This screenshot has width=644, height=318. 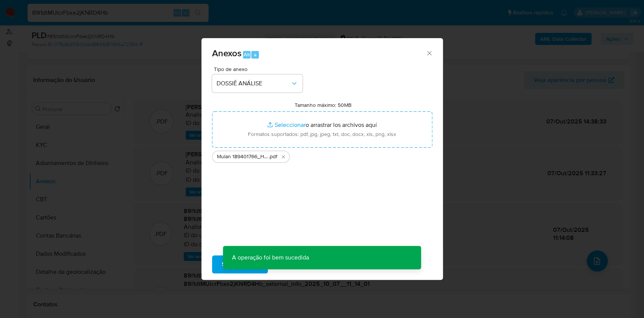 I want to click on span: Subir arquivo, so click(x=240, y=264).